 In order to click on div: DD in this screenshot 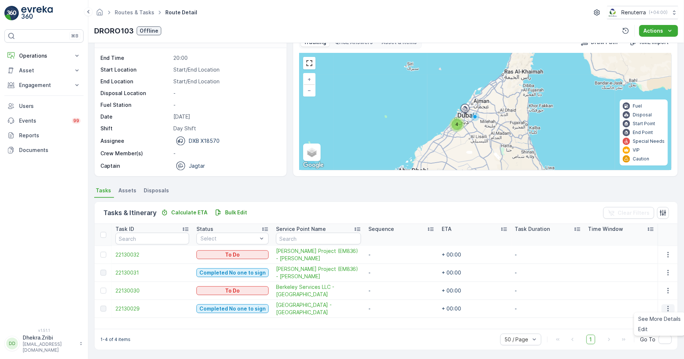, I will do `click(12, 343)`.